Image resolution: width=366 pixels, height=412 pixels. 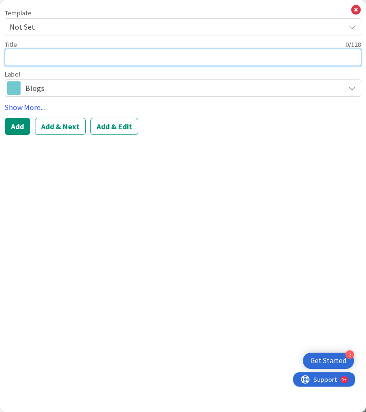 What do you see at coordinates (182, 88) in the screenshot?
I see `span: Blogs` at bounding box center [182, 88].